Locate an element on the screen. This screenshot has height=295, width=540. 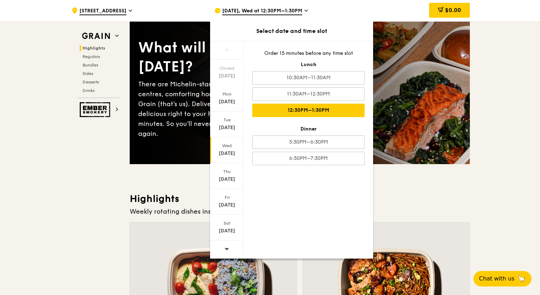
span: Drinks is located at coordinates (89, 91).